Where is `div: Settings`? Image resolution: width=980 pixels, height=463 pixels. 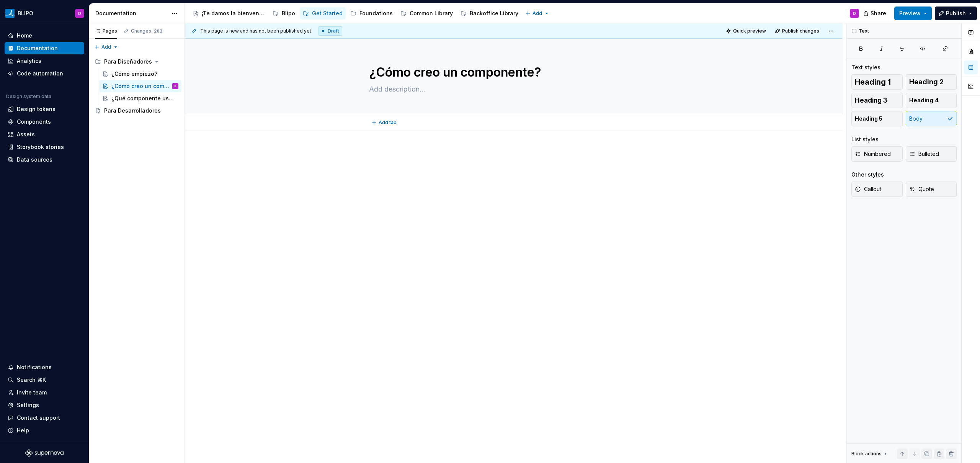
div: Settings is located at coordinates (28, 405).